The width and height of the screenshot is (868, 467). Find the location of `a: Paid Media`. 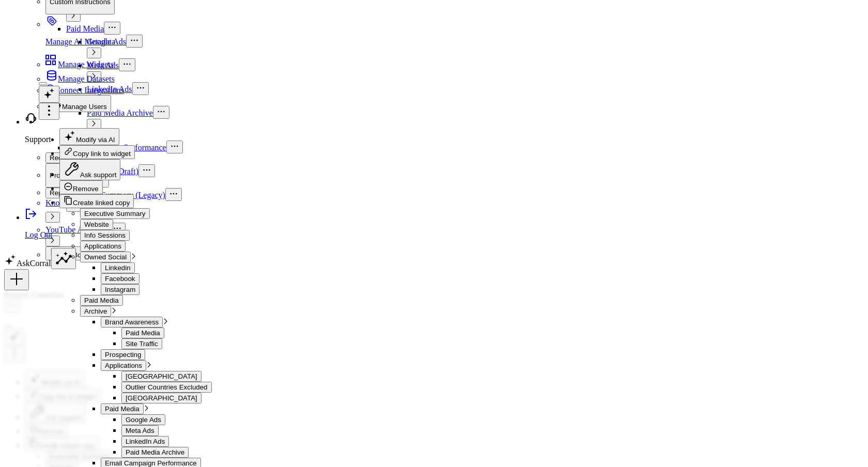

a: Paid Media is located at coordinates (85, 28).